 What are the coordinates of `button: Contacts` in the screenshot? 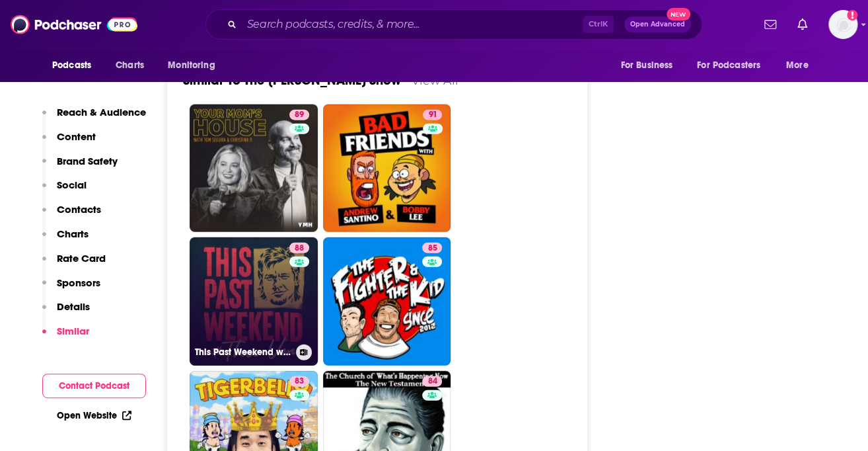 It's located at (71, 215).